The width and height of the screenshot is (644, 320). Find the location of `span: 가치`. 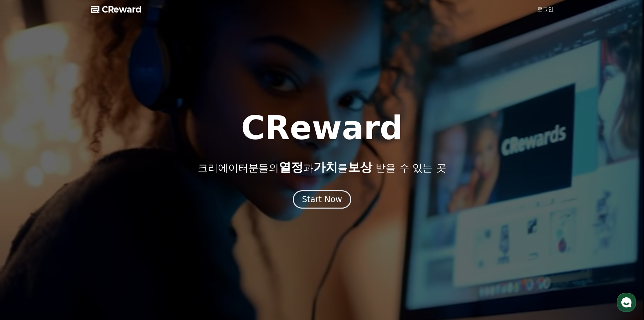

span: 가치 is located at coordinates (325, 166).